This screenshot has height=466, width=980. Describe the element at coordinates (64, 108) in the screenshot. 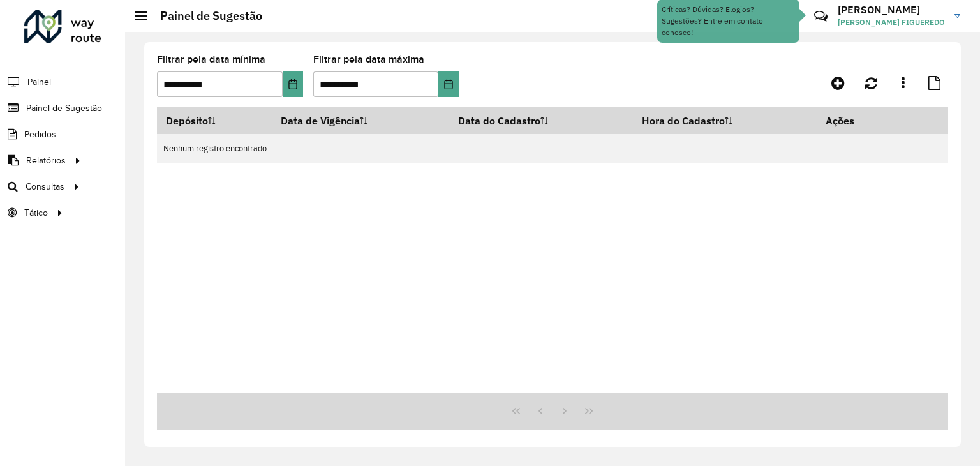

I see `span: Painel de Sugestão` at that location.